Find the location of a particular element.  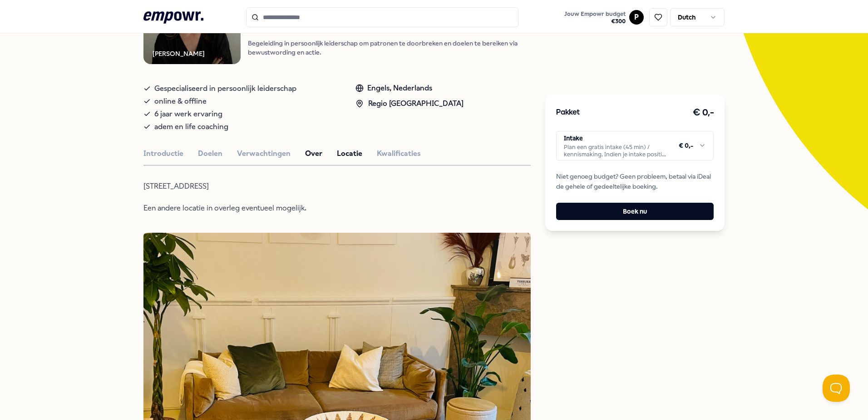

span: Gespecialiseerd in persoonlijk leiderschap is located at coordinates (226, 89).